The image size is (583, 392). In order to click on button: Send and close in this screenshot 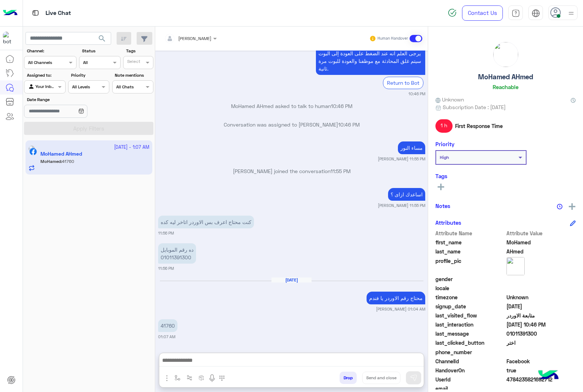, I will do `click(381, 378)`.